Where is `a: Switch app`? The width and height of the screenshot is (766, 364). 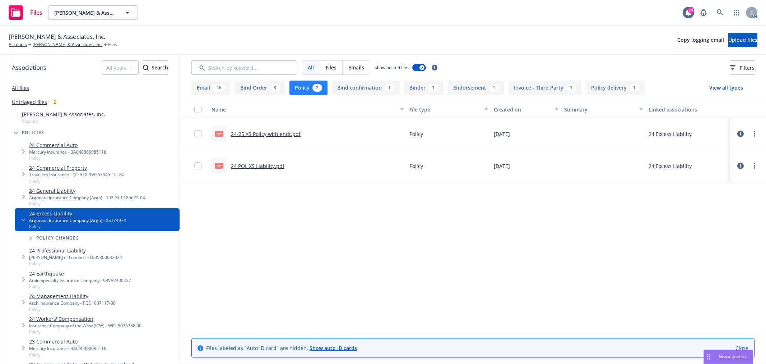 a: Switch app is located at coordinates (737, 13).